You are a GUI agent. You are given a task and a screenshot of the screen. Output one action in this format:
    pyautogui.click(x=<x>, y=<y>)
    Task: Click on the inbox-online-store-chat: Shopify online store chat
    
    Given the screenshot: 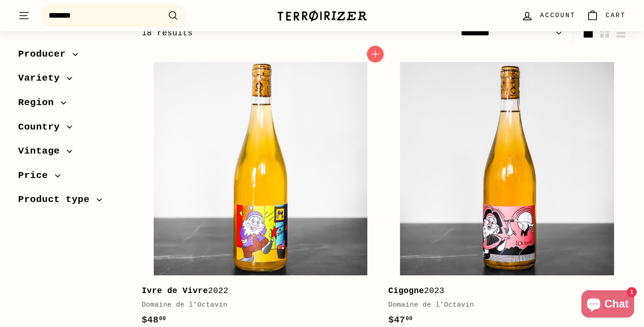 What is the action you would take?
    pyautogui.click(x=608, y=305)
    